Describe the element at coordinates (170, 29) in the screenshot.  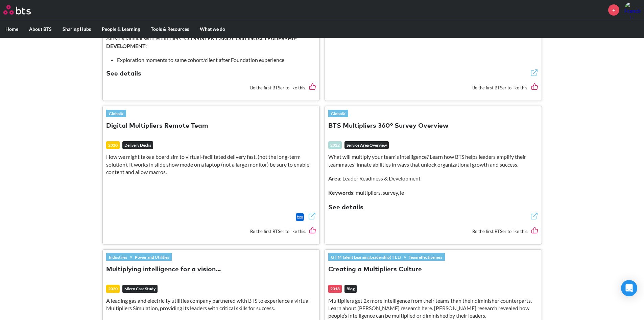
I see `label: Tools & Resources` at that location.